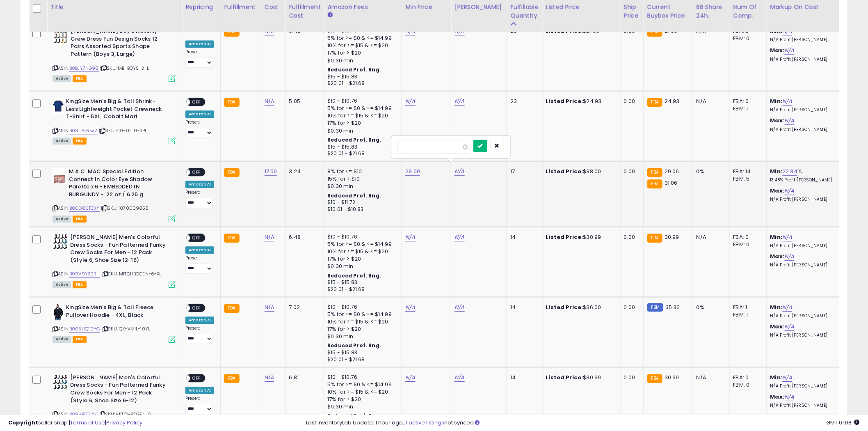  I want to click on div: seller snap | |, so click(75, 422).